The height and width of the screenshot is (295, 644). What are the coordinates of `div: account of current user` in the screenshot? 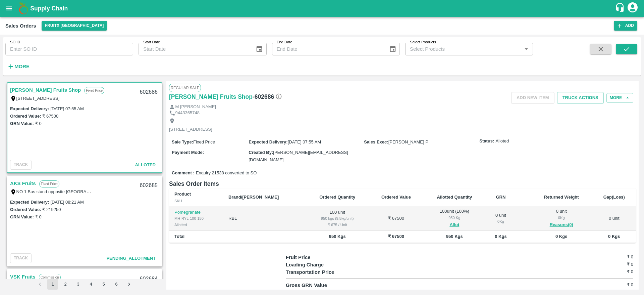 It's located at (633, 9).